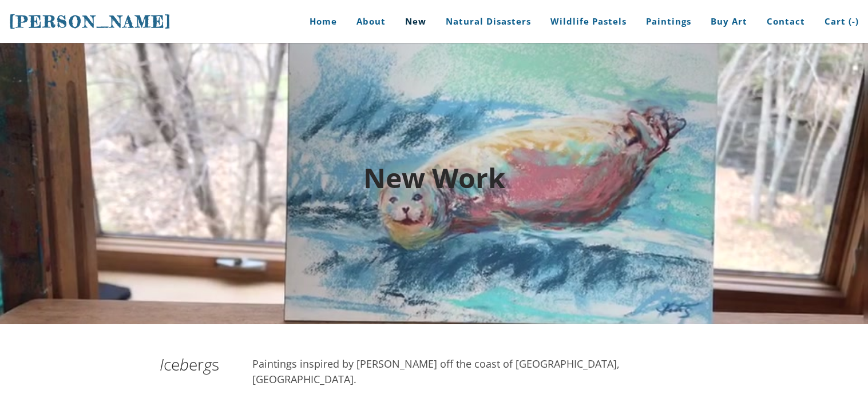 This screenshot has height=410, width=868. I want to click on font: New Work, so click(435, 178).